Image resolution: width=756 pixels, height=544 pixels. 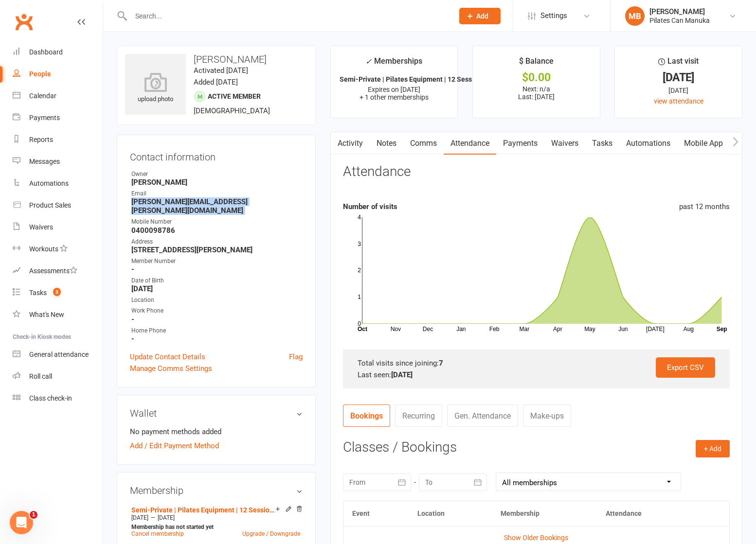 What do you see at coordinates (43, 96) in the screenshot?
I see `div: Calendar` at bounding box center [43, 96].